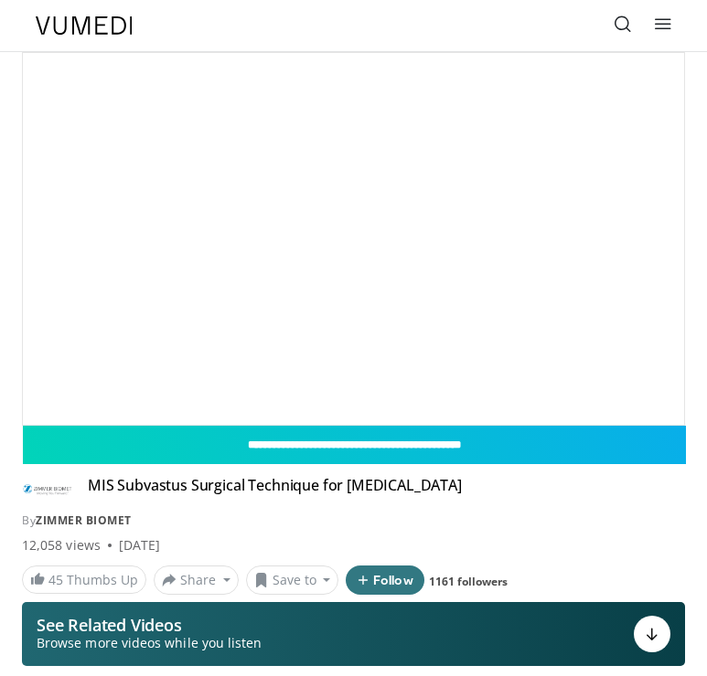 The height and width of the screenshot is (676, 707). What do you see at coordinates (83, 520) in the screenshot?
I see `a: Zimmer Biomet` at bounding box center [83, 520].